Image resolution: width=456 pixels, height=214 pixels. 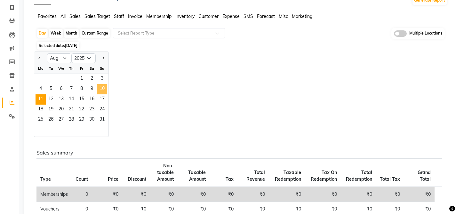 What do you see at coordinates (82, 120) in the screenshot?
I see `div: Friday, August 29, 2025` at bounding box center [82, 120].